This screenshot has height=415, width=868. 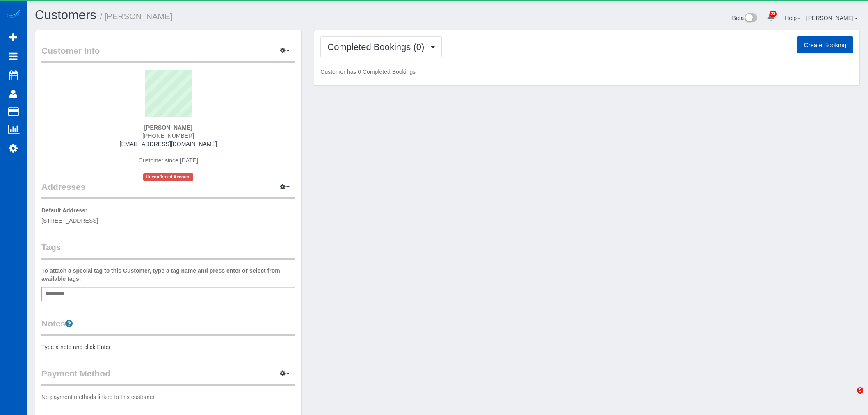 I want to click on legend: Notes, so click(x=168, y=326).